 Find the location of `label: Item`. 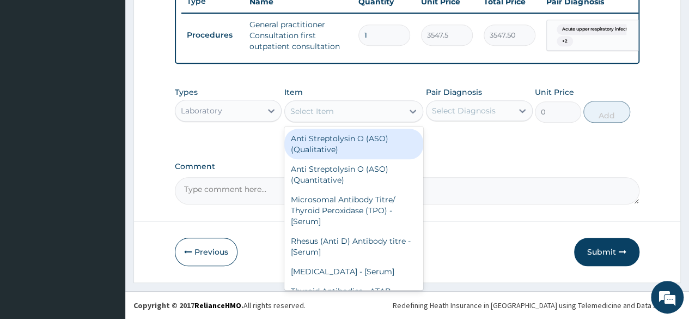

label: Item is located at coordinates (293, 92).